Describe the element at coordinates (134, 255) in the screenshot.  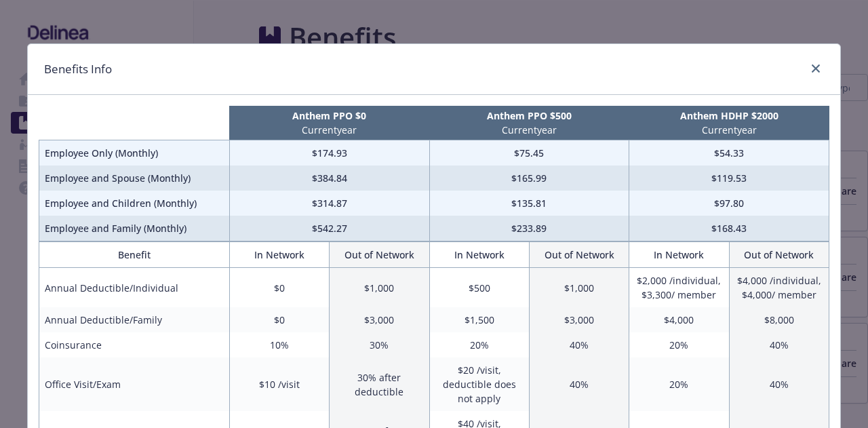
I see `th: Benefit` at that location.